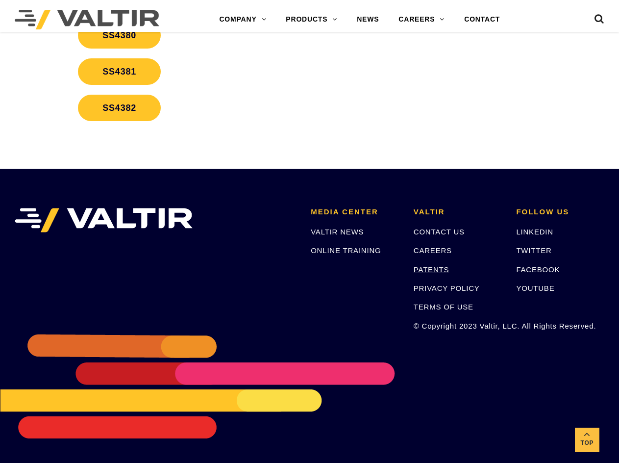 This screenshot has height=463, width=619. What do you see at coordinates (431, 269) in the screenshot?
I see `a: PATENTS` at bounding box center [431, 269].